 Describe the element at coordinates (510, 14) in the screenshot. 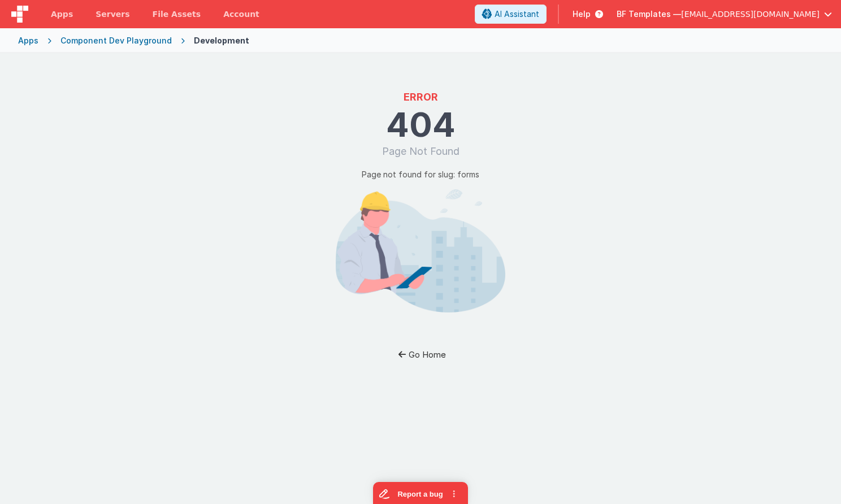

I see `button: AI Assistant` at that location.